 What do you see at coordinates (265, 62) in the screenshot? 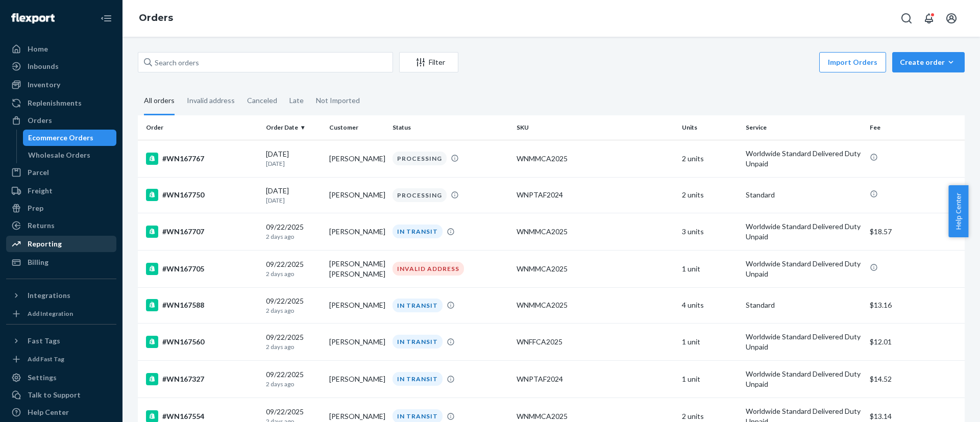
I see `input: Search orders` at bounding box center [265, 62].